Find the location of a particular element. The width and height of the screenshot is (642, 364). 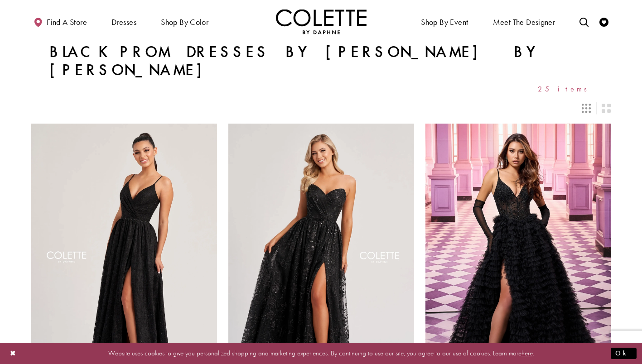

button: Submit Dialog is located at coordinates (623, 353).